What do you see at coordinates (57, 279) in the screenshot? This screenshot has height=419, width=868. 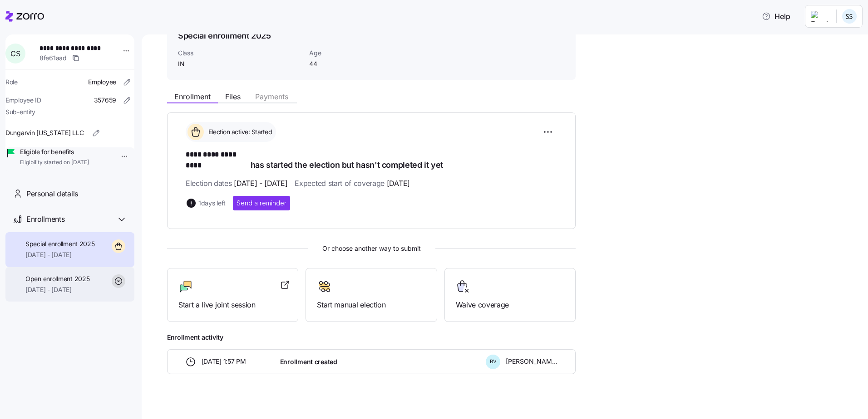 I see `span: Open enrollment 2025` at bounding box center [57, 279].